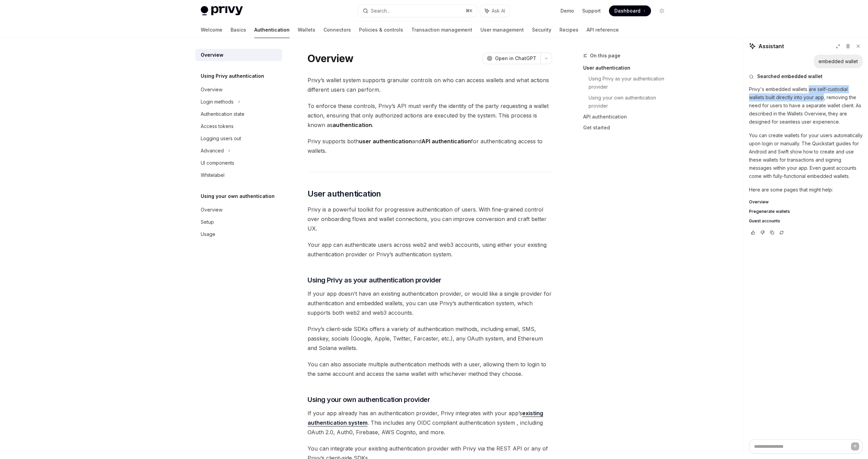 The height and width of the screenshot is (459, 868). I want to click on a: Pregenerate wallets, so click(806, 211).